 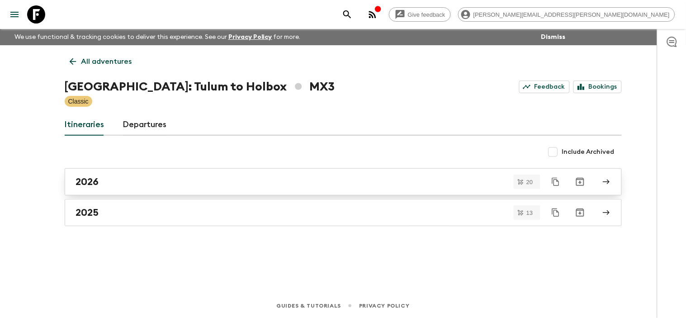 What do you see at coordinates (545, 87) in the screenshot?
I see `a: Feedback` at bounding box center [545, 87].